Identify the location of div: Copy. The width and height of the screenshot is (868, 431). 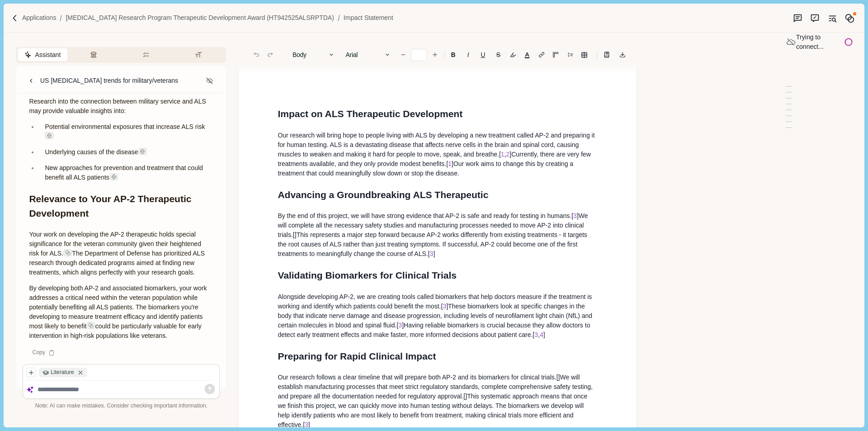
(43, 352).